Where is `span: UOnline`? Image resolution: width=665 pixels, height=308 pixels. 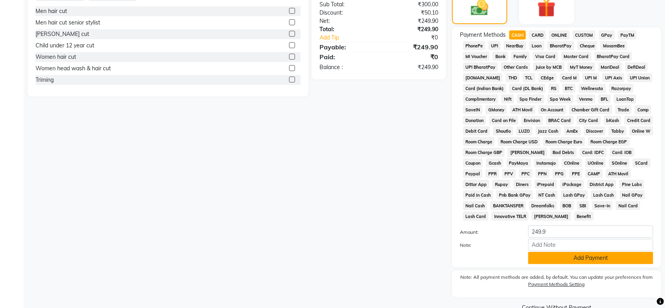
span: UOnline is located at coordinates (595, 162).